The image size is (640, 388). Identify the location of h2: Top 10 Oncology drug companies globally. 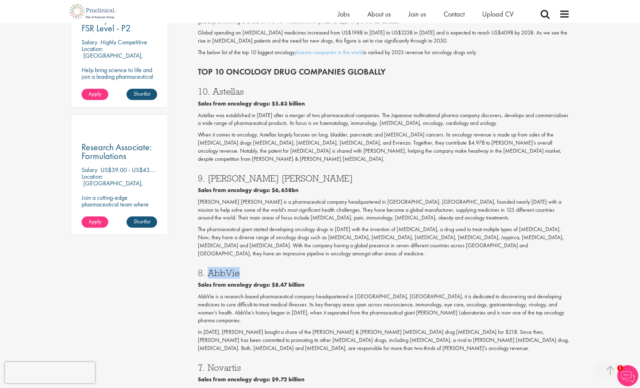
(384, 72).